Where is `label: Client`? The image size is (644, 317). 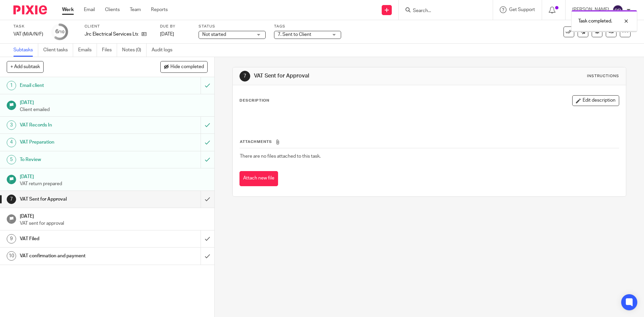
label: Client is located at coordinates (118, 26).